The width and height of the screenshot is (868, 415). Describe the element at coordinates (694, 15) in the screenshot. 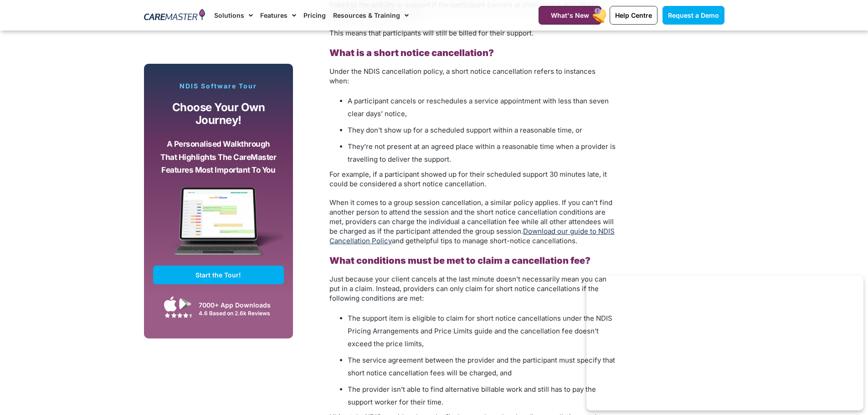

I see `a: Request a Demo` at that location.